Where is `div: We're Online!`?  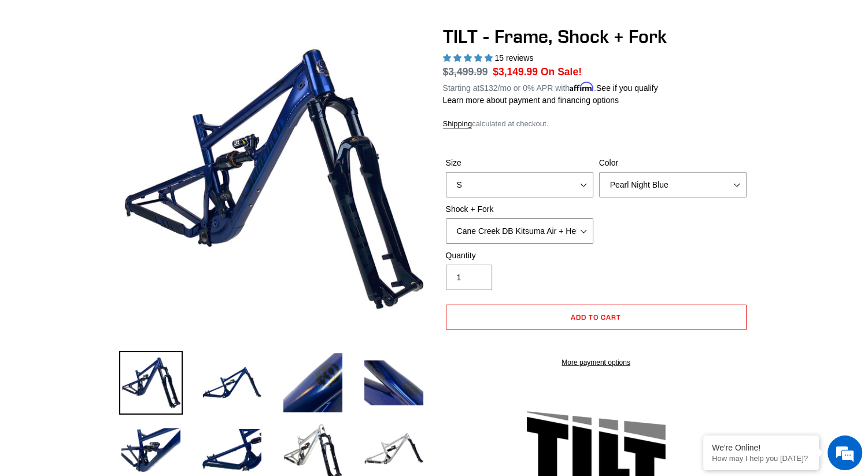 div: We're Online! is located at coordinates (761, 447).